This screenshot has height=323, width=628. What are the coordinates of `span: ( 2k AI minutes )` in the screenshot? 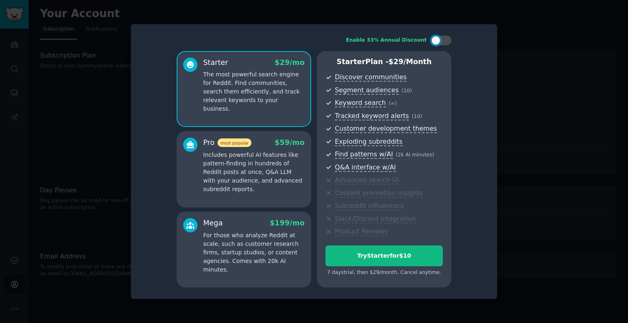 It's located at (415, 155).